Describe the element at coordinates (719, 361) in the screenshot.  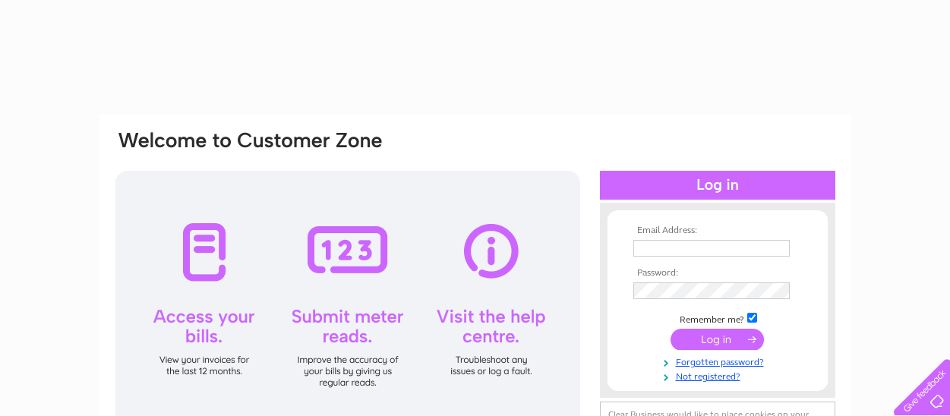
I see `a: Forgotten password?` at that location.